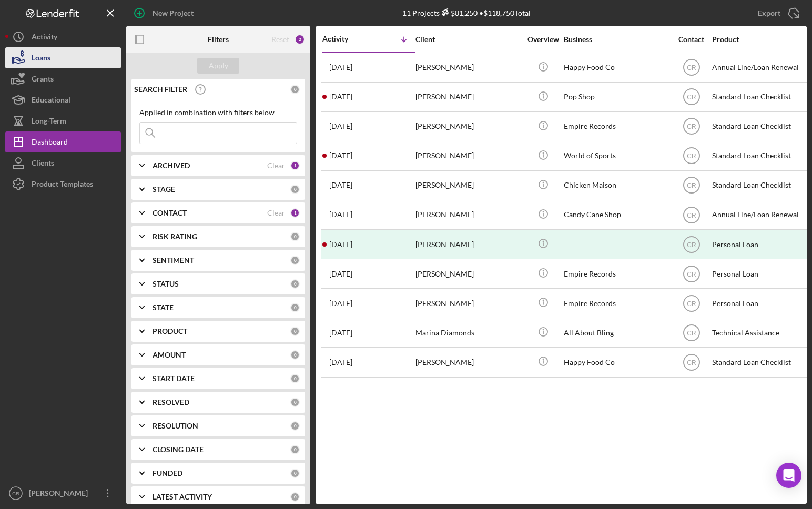 Image resolution: width=812 pixels, height=509 pixels. I want to click on div: Educational, so click(51, 101).